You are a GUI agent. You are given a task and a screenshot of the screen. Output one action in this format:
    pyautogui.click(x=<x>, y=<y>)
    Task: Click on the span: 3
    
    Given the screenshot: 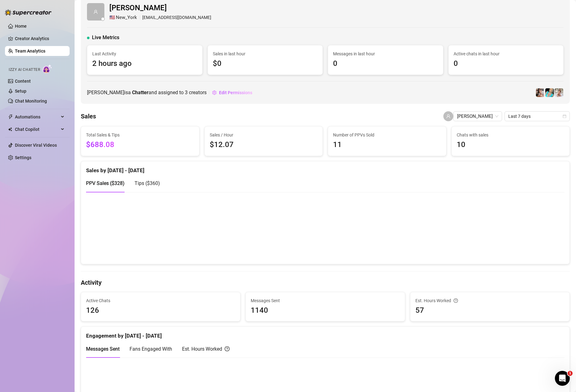 What is the action you would take?
    pyautogui.click(x=186, y=92)
    